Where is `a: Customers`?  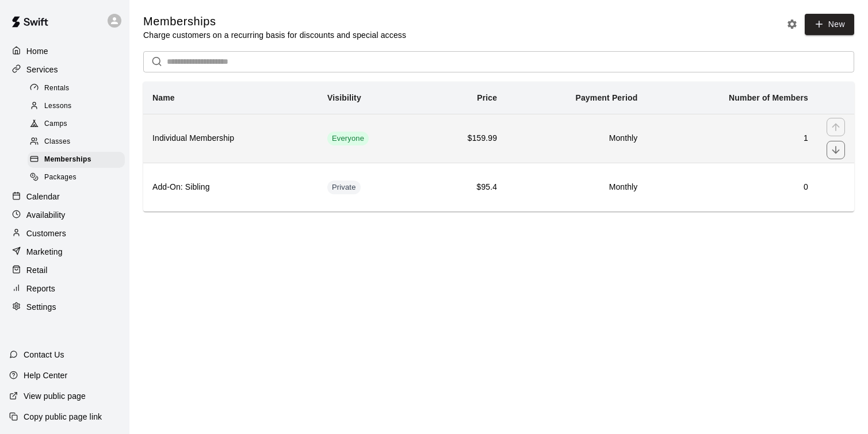
a: Customers is located at coordinates (64, 233).